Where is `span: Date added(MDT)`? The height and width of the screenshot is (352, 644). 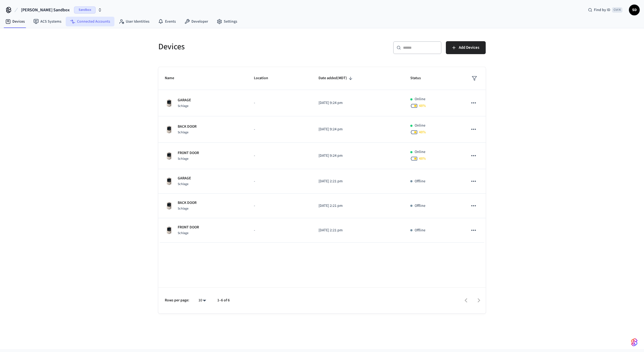 span: Date added(MDT) is located at coordinates (336, 78).